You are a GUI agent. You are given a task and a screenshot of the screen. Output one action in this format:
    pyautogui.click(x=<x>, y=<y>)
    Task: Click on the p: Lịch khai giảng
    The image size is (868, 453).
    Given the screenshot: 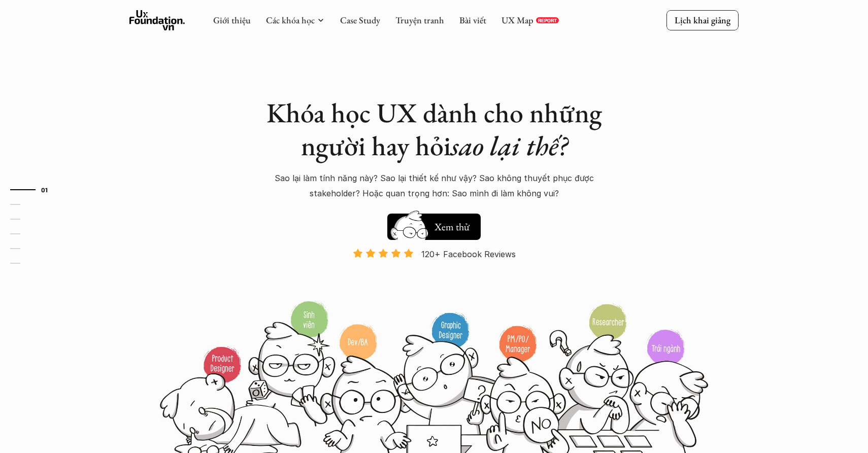 What is the action you would take?
    pyautogui.click(x=703, y=19)
    